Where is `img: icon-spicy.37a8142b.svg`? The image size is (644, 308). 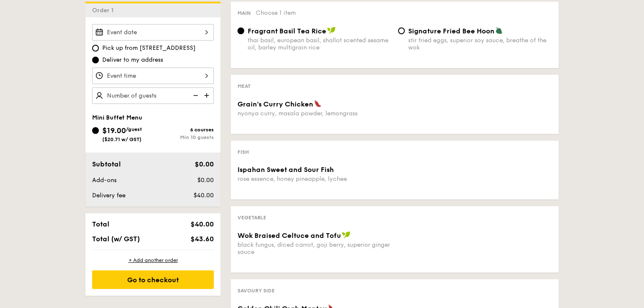
img: icon-spicy.37a8142b.svg is located at coordinates (318, 103).